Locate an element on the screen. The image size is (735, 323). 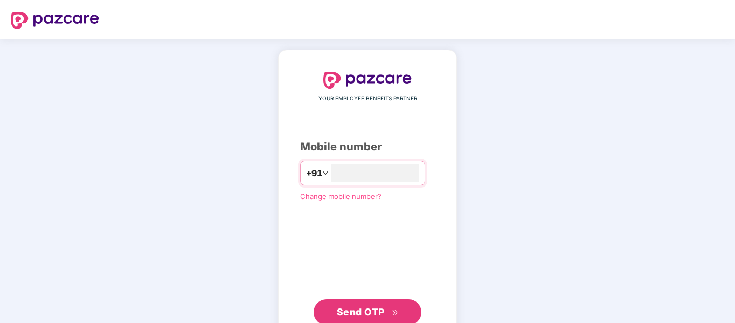
span: double-right is located at coordinates (395, 313).